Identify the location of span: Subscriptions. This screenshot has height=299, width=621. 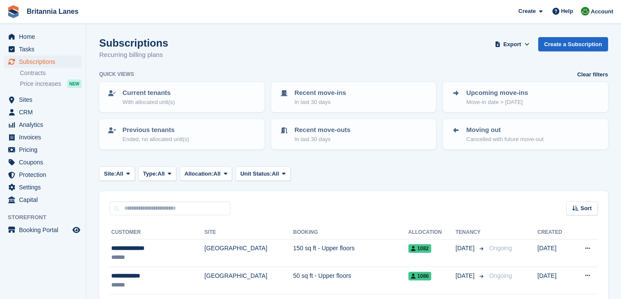
(45, 62).